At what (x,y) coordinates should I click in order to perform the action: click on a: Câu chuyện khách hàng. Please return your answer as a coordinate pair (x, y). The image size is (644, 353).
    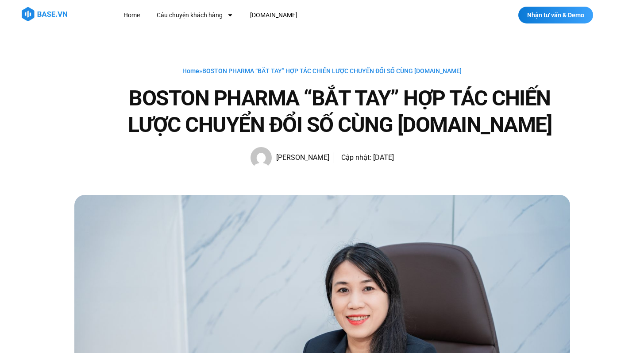
    Looking at the image, I should click on (195, 15).